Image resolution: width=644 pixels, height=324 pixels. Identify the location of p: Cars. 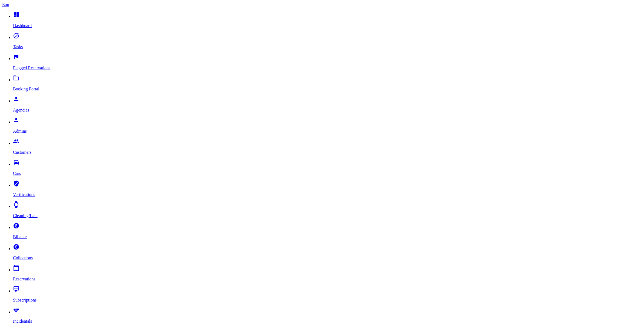
(327, 173).